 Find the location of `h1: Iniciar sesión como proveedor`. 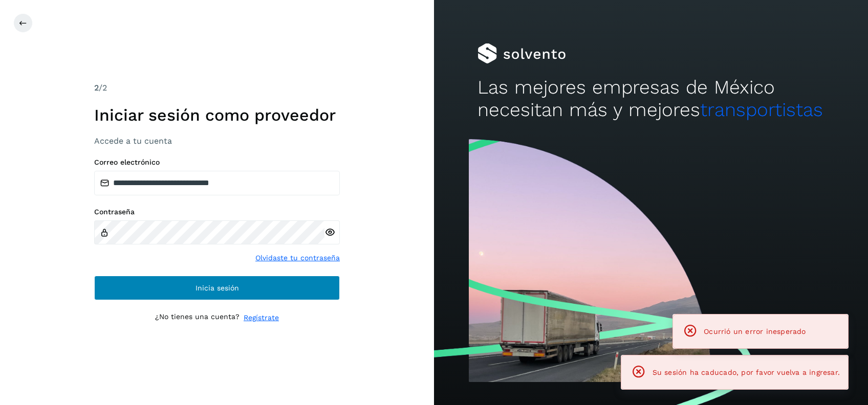

h1: Iniciar sesión como proveedor is located at coordinates (217, 115).